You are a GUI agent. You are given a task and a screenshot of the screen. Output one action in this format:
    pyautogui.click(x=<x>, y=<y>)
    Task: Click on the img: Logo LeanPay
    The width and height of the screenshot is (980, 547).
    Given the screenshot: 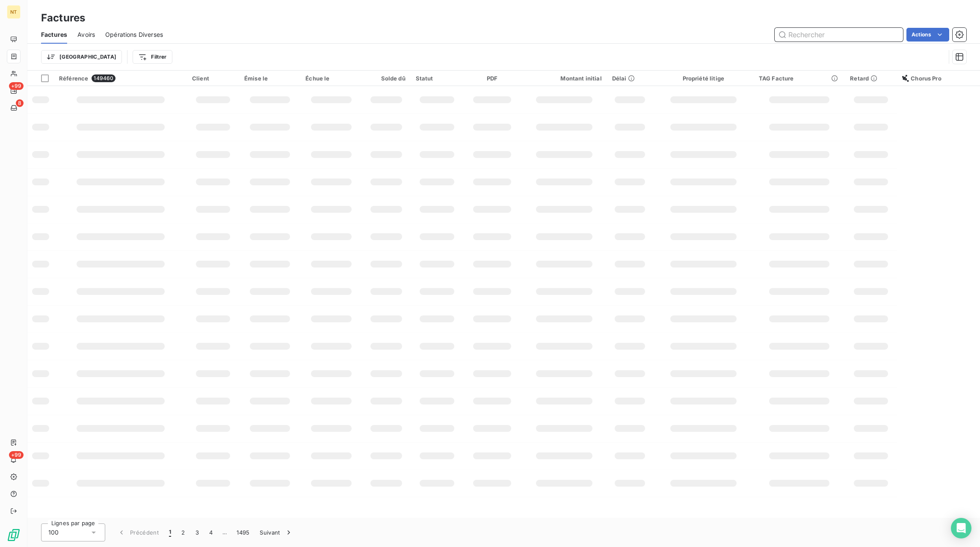 What is the action you would take?
    pyautogui.click(x=14, y=535)
    